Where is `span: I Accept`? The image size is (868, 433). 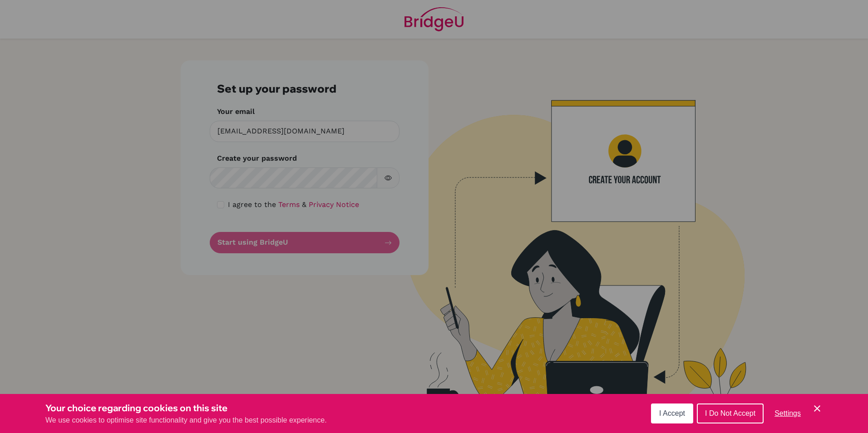 span: I Accept is located at coordinates (672, 413).